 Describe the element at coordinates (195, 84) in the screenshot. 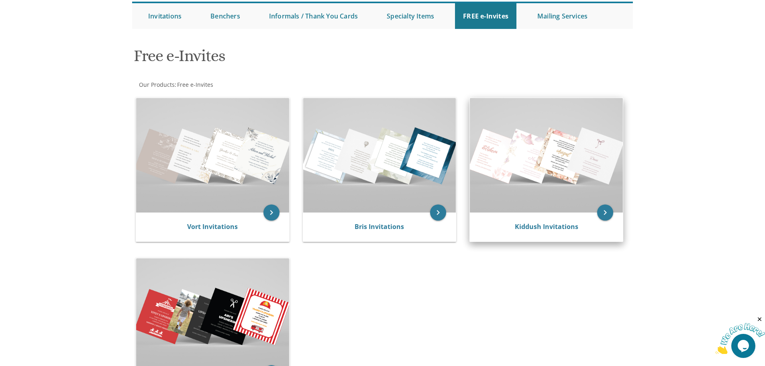

I see `span: Free e-Invites` at that location.